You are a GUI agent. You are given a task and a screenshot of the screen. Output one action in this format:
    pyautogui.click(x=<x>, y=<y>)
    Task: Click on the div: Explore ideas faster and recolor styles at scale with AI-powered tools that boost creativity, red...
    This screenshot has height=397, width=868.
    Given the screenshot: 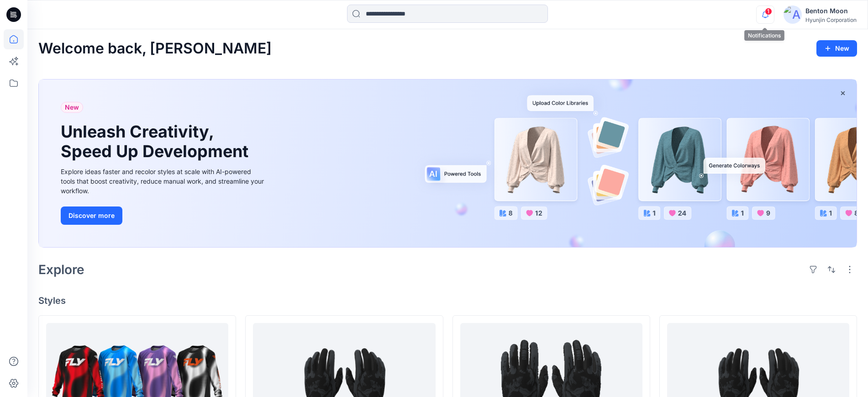 What is the action you would take?
    pyautogui.click(x=164, y=181)
    